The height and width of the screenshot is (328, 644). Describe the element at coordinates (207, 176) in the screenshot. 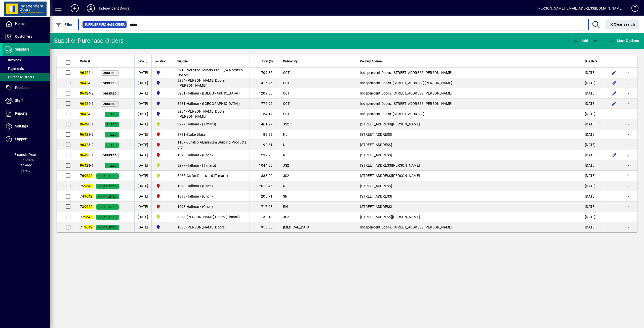

I see `span: Cs for Doors Ltd (Timaru)` at that location.